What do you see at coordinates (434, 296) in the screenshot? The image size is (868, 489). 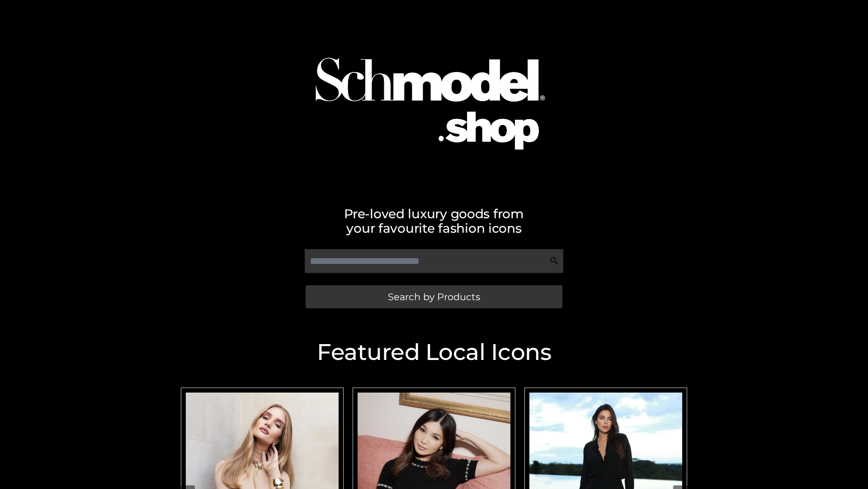 I see `a: Search by Products` at bounding box center [434, 296].